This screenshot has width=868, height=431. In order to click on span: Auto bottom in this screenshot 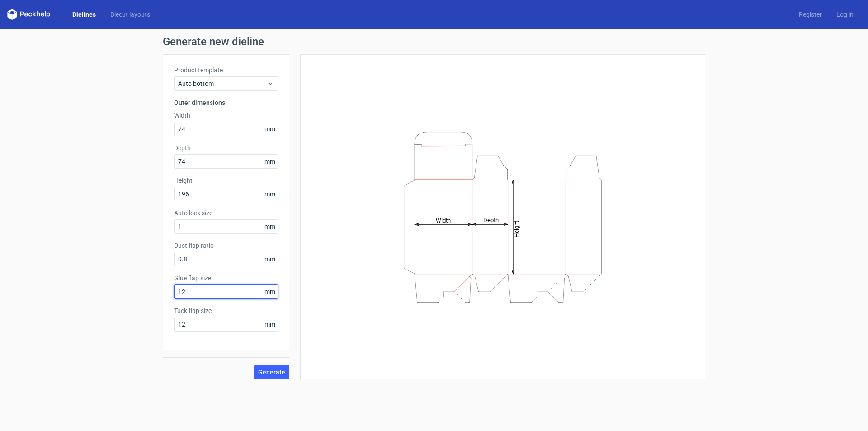, I will do `click(222, 84)`.